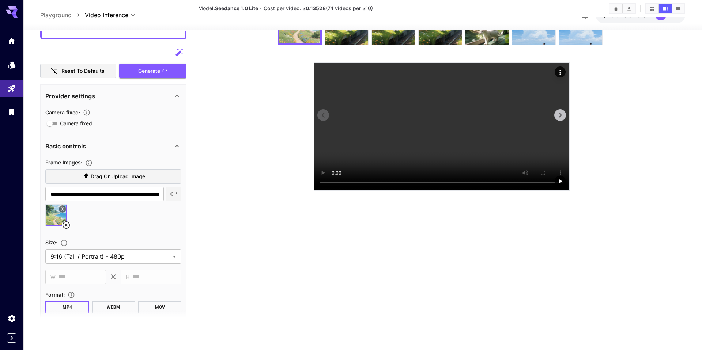 This screenshot has height=350, width=702. What do you see at coordinates (113, 176) in the screenshot?
I see `label: Drag or upload image` at bounding box center [113, 176].